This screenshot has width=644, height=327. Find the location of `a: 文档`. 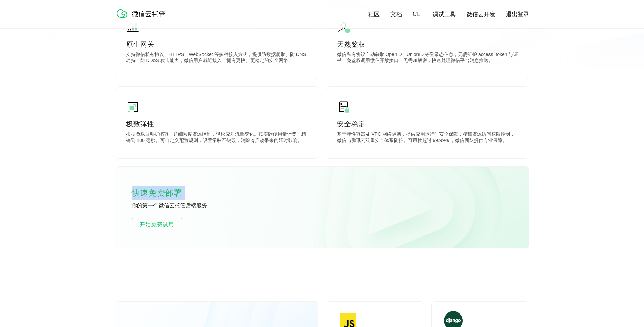

a: 文档 is located at coordinates (396, 14).